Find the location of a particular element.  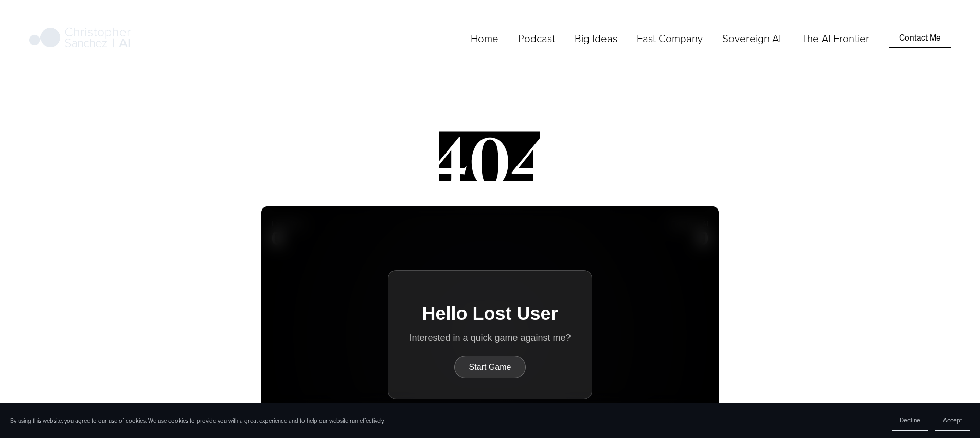

span: Accept is located at coordinates (952, 420).